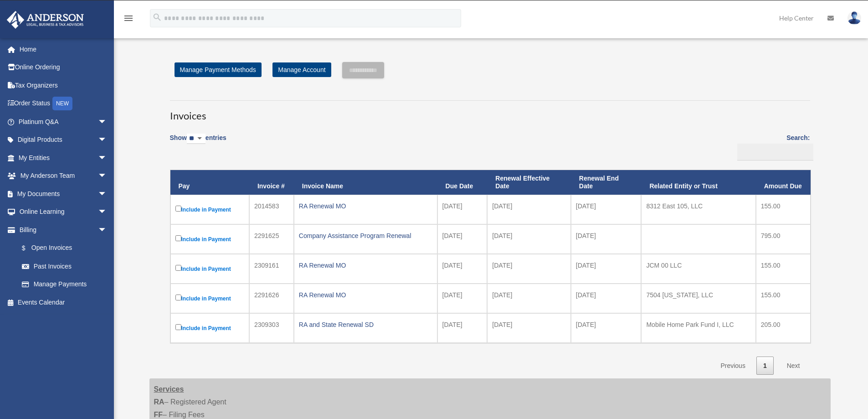 The height and width of the screenshot is (419, 868). I want to click on a: Billingarrow_drop_down, so click(61, 230).